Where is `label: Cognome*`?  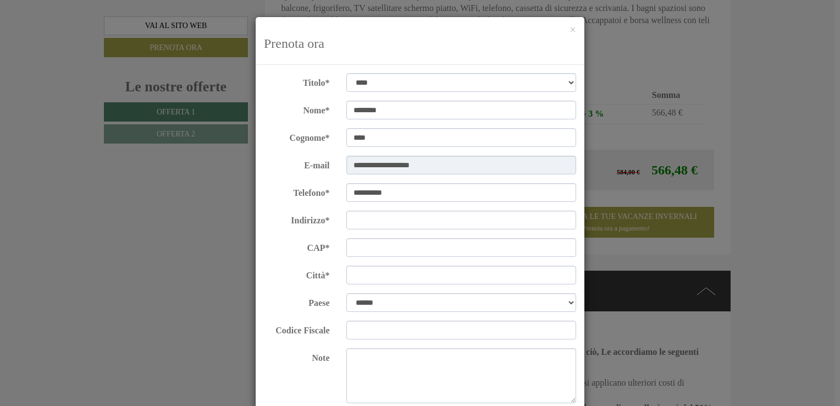 label: Cognome* is located at coordinates (297, 136).